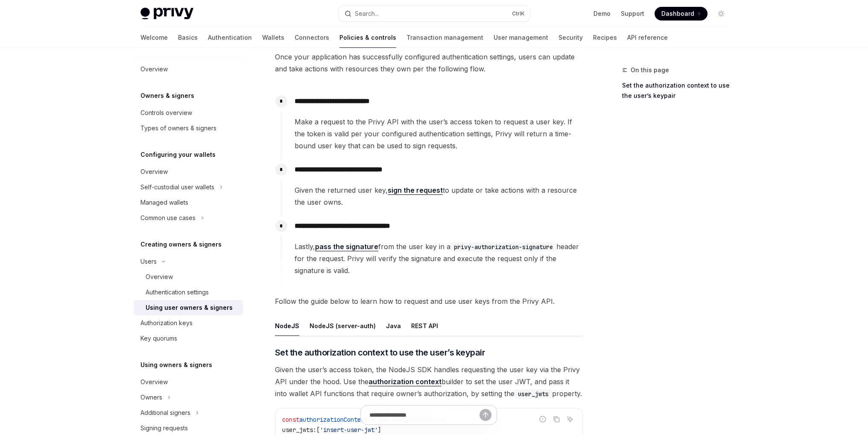  What do you see at coordinates (181, 245) in the screenshot?
I see `h5: Creating owners & signers` at bounding box center [181, 245].